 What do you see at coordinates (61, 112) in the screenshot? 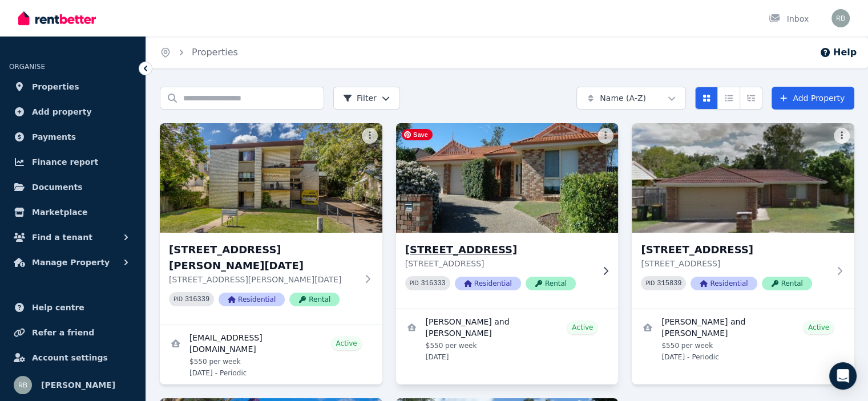
I see `span: Add property` at bounding box center [61, 112].